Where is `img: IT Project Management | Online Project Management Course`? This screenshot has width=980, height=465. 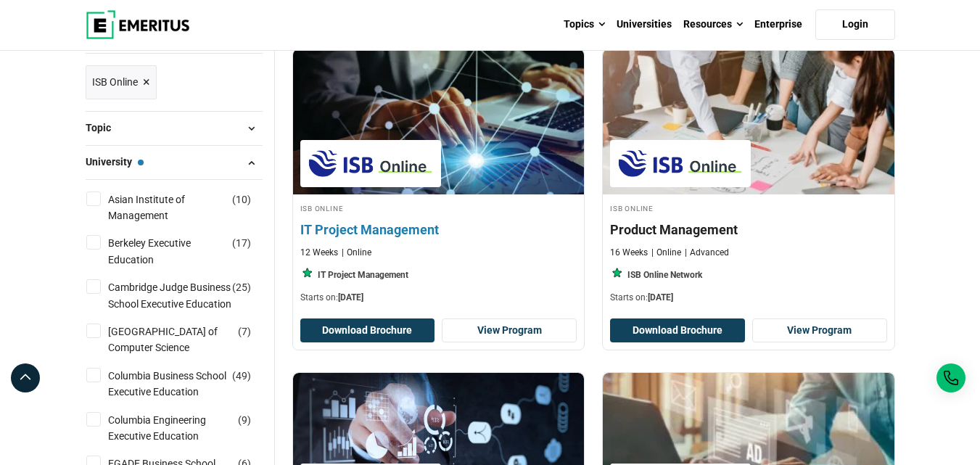
img: IT Project Management | Online Project Management Course is located at coordinates (438, 122).